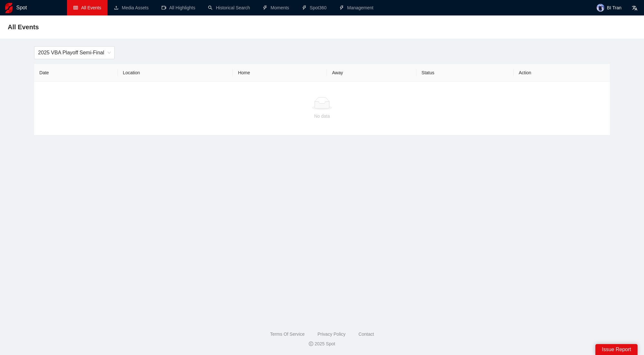  What do you see at coordinates (322, 344) in the screenshot?
I see `div: 2025 Spot` at bounding box center [322, 344].